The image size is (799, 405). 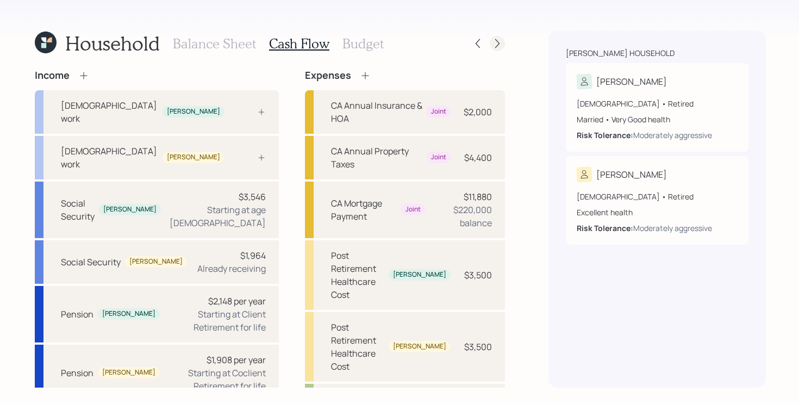 What do you see at coordinates (478, 197) in the screenshot?
I see `div: $11,880` at bounding box center [478, 197].